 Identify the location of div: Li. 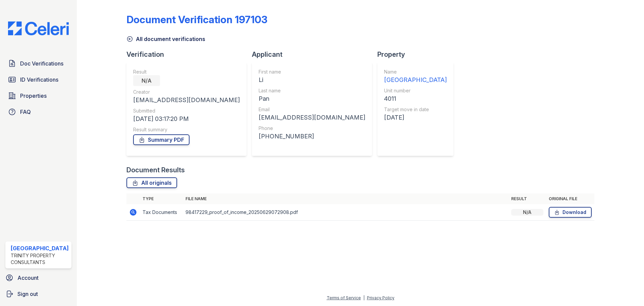
(312, 80).